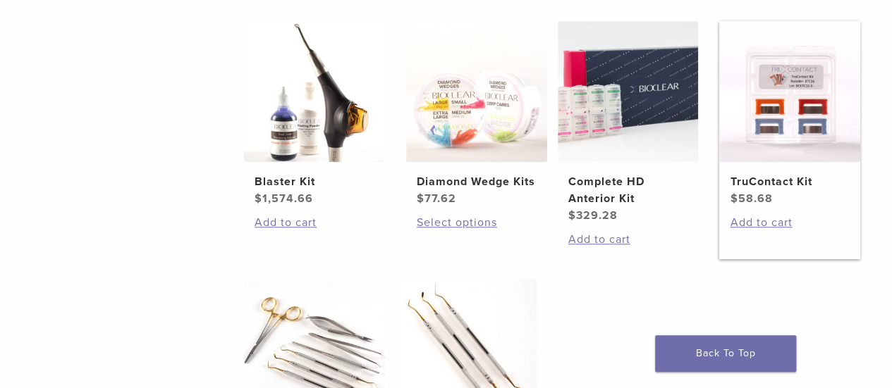  Describe the element at coordinates (477, 114) in the screenshot. I see `a: Diamond Wedge KitsDiamond Wedge Kits $77.62` at that location.